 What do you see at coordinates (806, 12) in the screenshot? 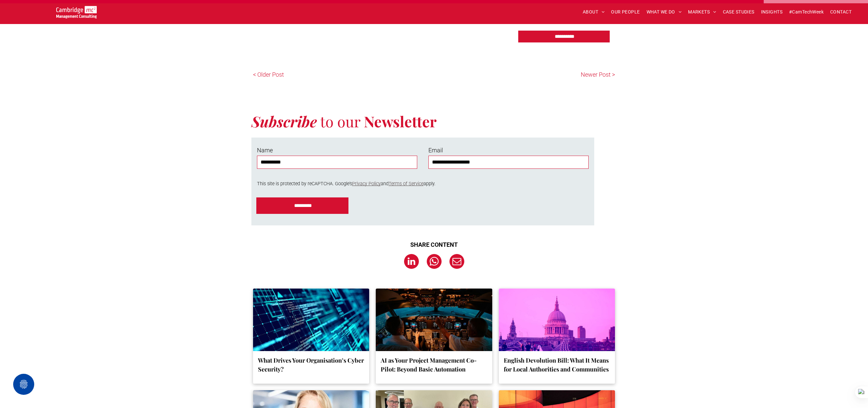
I see `a: #CamTechWeek` at bounding box center [806, 12].